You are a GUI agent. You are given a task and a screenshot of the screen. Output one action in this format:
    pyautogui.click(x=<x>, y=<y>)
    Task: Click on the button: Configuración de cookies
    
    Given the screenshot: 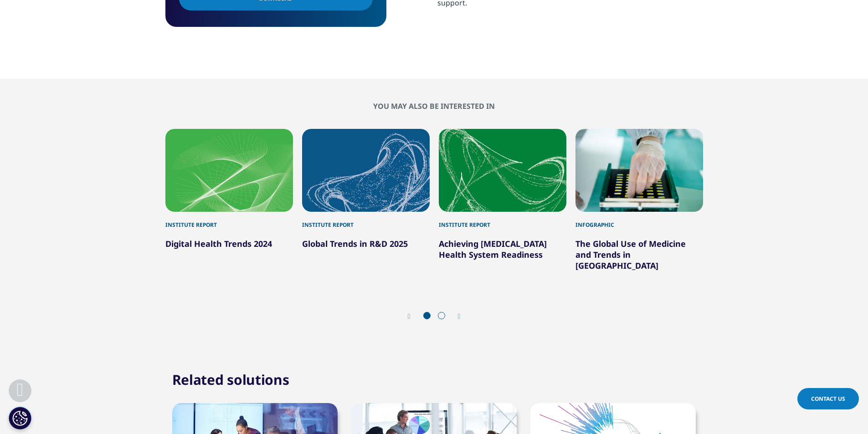 What is the action you would take?
    pyautogui.click(x=20, y=418)
    